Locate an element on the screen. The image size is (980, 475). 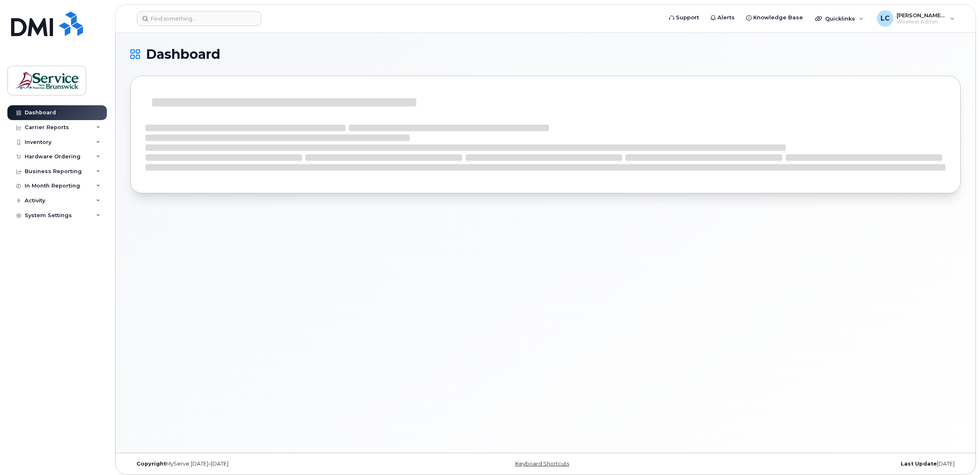
a: Keyboard Shortcuts is located at coordinates (542, 464).